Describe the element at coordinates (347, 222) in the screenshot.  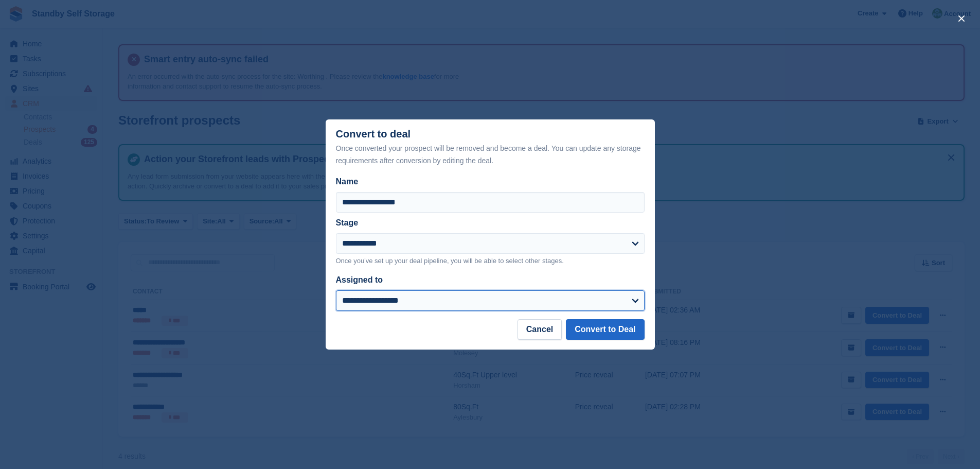
I see `label: Stage` at that location.